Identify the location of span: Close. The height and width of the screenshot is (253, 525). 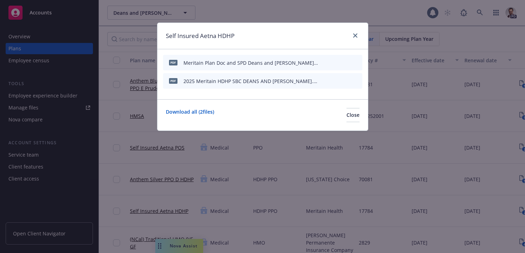
(353, 115).